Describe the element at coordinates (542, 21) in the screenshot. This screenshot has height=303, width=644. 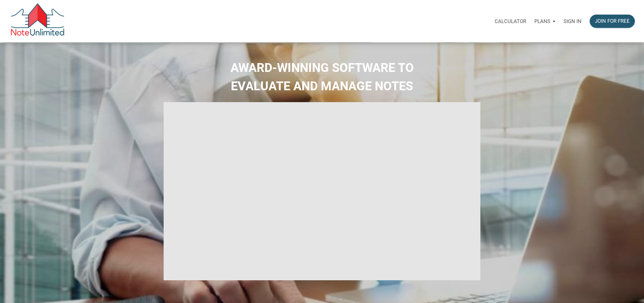
I see `p: Plans` at that location.